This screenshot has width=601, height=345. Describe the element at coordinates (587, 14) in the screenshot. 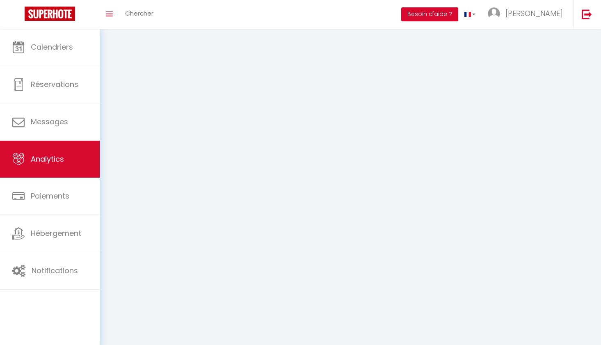

I see `img: logout` at that location.